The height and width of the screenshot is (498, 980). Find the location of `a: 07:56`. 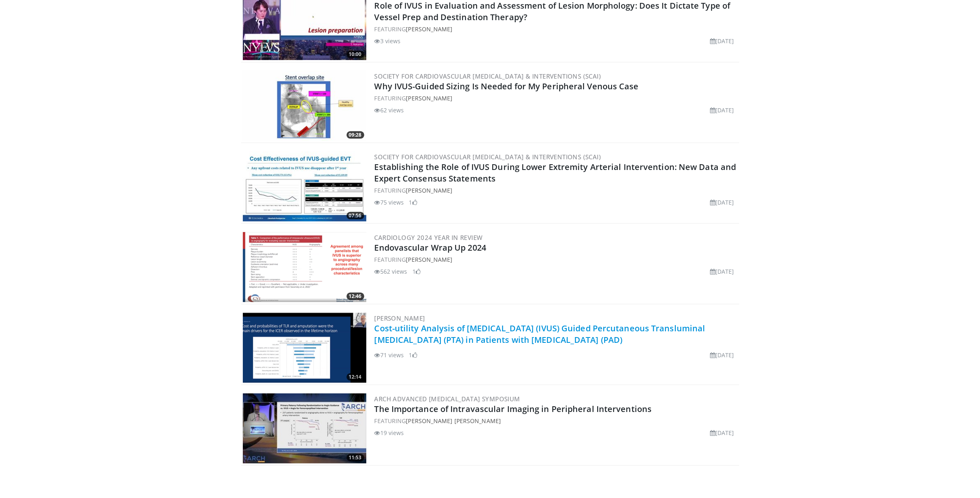

a: 07:56 is located at coordinates (305, 186).